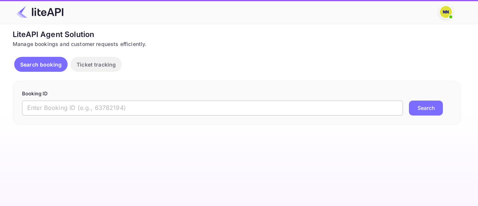  What do you see at coordinates (237, 94) in the screenshot?
I see `p: Booking ID` at bounding box center [237, 94].